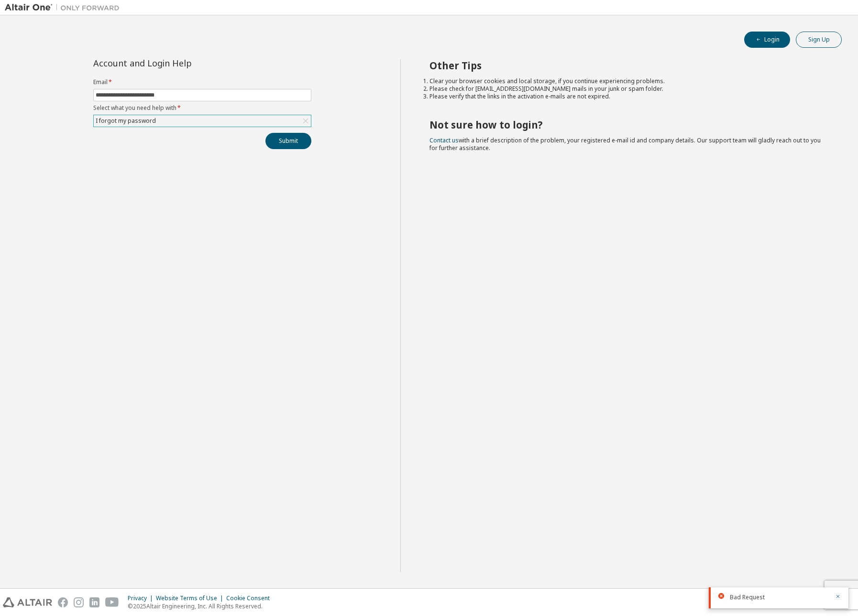  What do you see at coordinates (203, 108) in the screenshot?
I see `label: Select what you need help with` at bounding box center [203, 108].